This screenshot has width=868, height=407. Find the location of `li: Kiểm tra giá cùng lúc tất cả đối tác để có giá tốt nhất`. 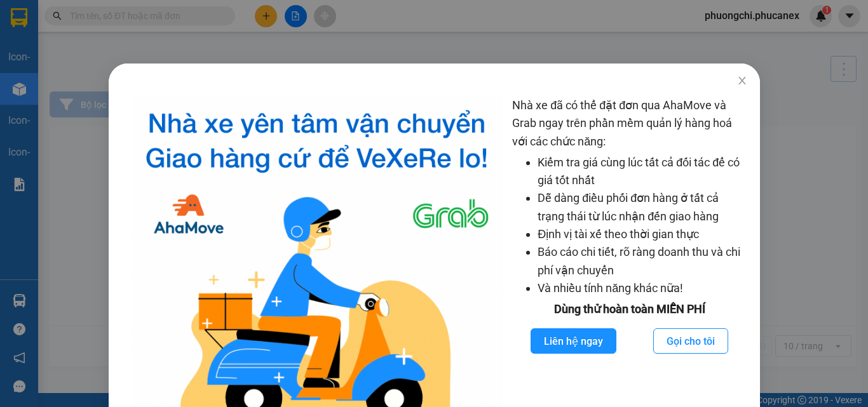

li: Kiểm tra giá cùng lúc tất cả đối tác để có giá tốt nhất is located at coordinates (641, 172).